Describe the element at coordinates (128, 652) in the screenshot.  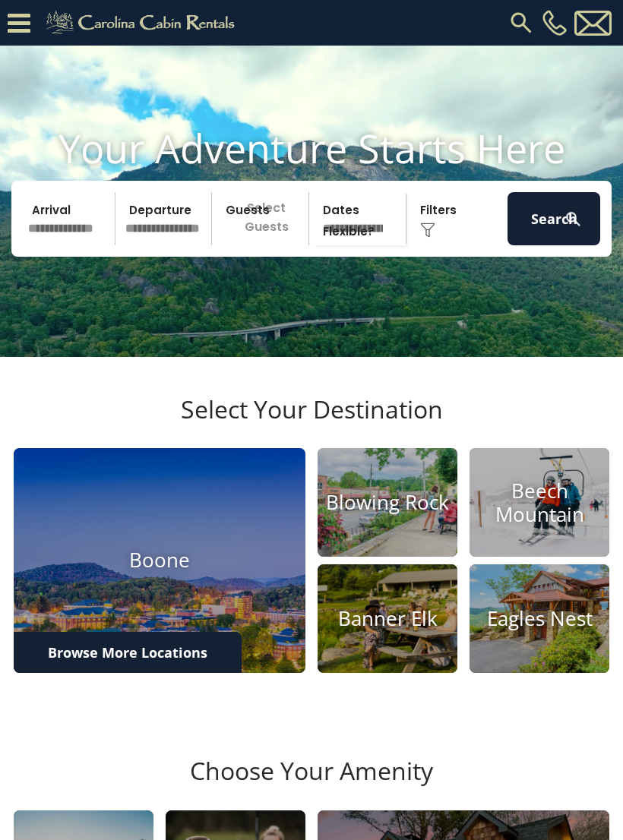
I see `a: Browse More Locations` at that location.